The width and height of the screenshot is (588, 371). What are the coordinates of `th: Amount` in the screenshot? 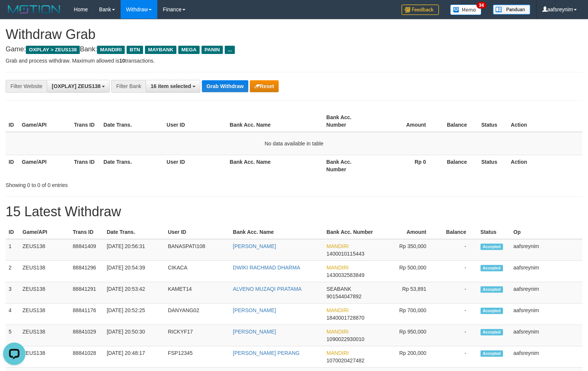 It's located at (406, 121).